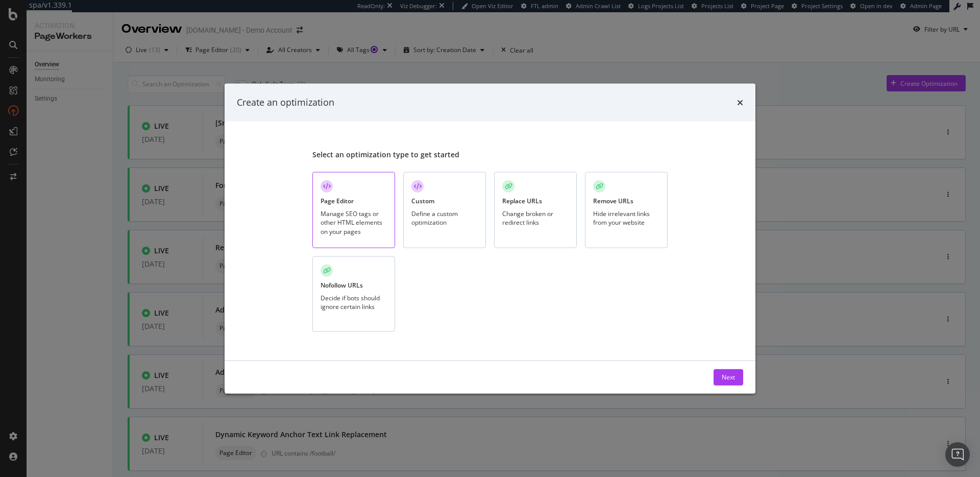  I want to click on button: Next, so click(728, 377).